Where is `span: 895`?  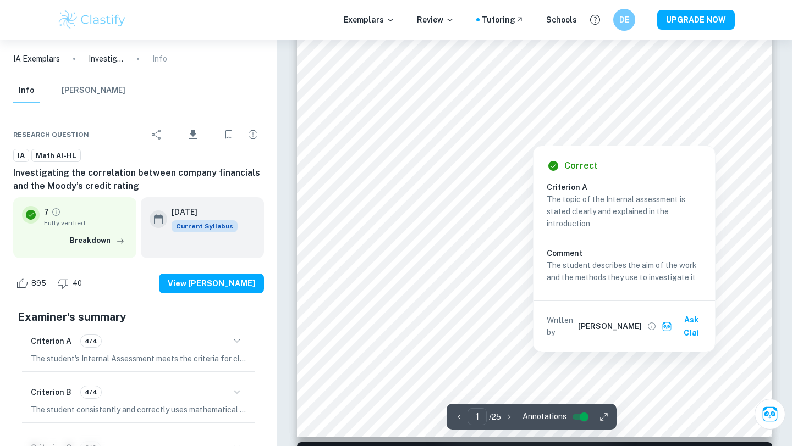 span: 895 is located at coordinates (38, 284).